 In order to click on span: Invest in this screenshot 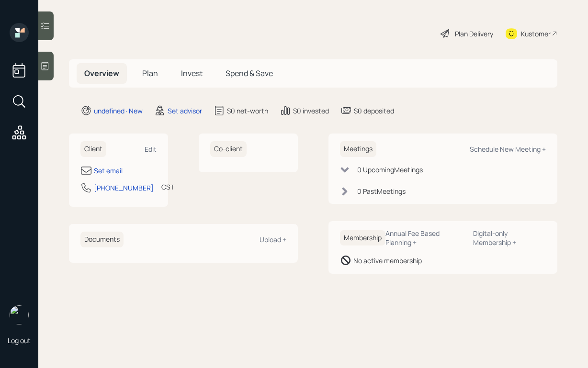, I will do `click(192, 73)`.